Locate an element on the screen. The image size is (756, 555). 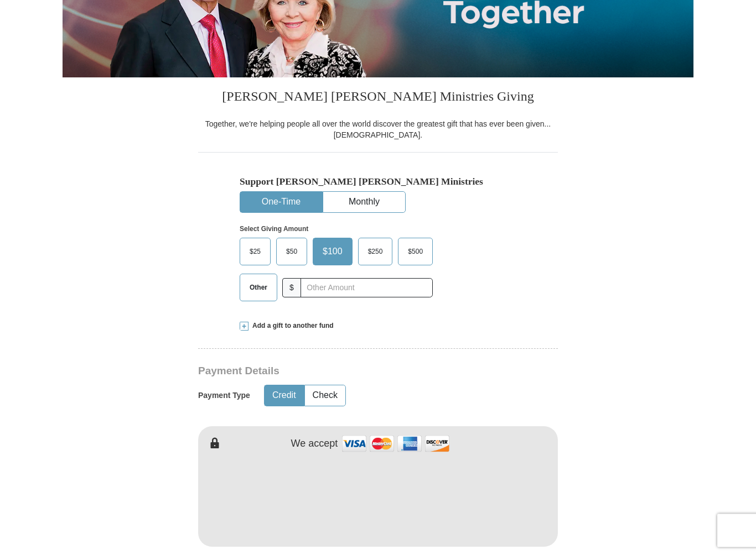
span: $250 is located at coordinates (375, 252).